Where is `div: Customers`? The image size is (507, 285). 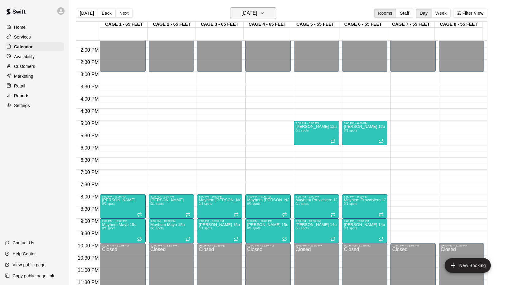
div: Customers is located at coordinates (34, 66).